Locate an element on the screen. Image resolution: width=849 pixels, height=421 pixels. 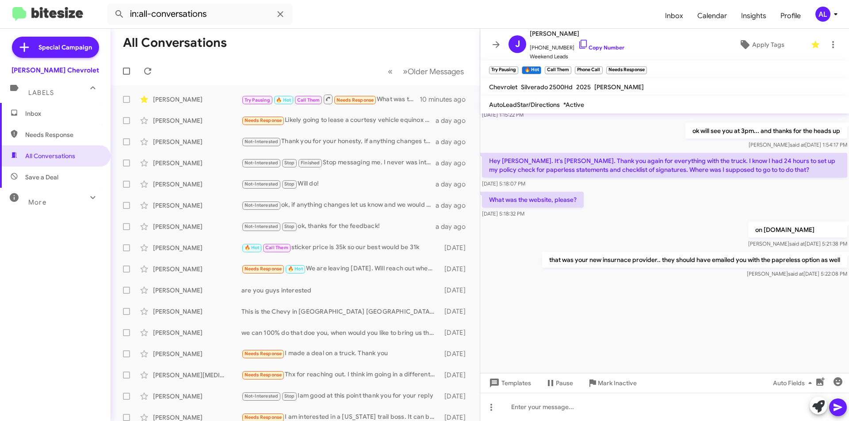
div: sticker price is 35k so our best would be 31k is located at coordinates (340, 247).